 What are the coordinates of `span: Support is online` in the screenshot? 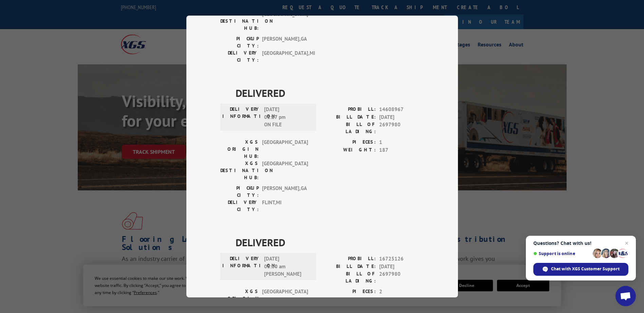 It's located at (562, 253).